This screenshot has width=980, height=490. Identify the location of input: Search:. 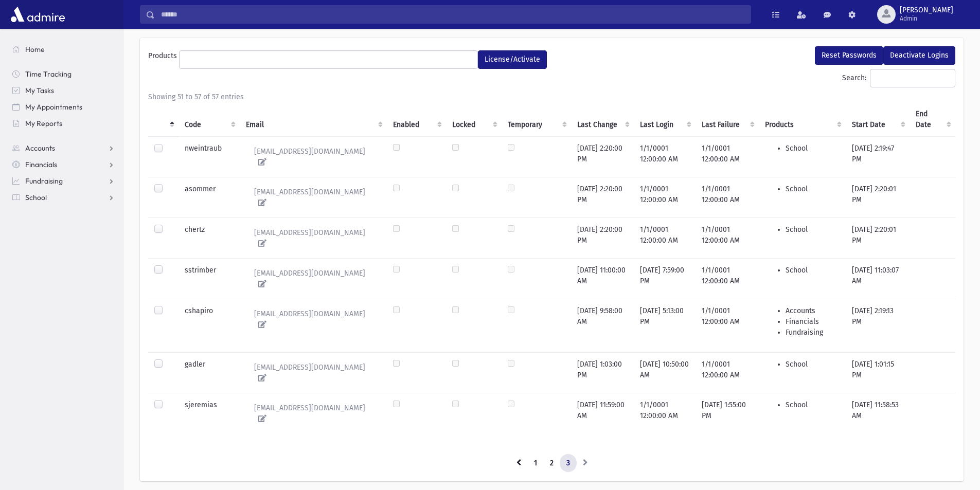
(913, 78).